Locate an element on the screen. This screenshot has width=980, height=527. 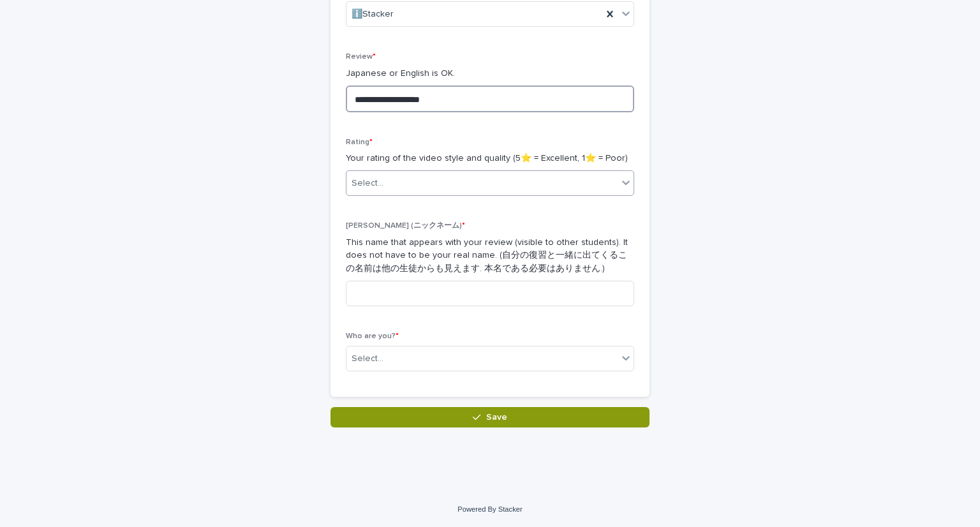
span: Rating is located at coordinates (359, 142).